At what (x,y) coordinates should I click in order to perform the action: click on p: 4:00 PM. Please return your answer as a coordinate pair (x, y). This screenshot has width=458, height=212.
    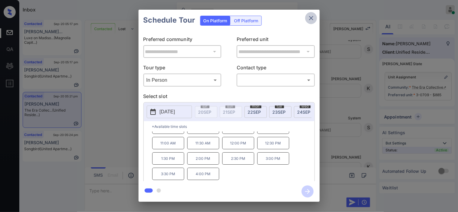
    Looking at the image, I should click on (203, 174).